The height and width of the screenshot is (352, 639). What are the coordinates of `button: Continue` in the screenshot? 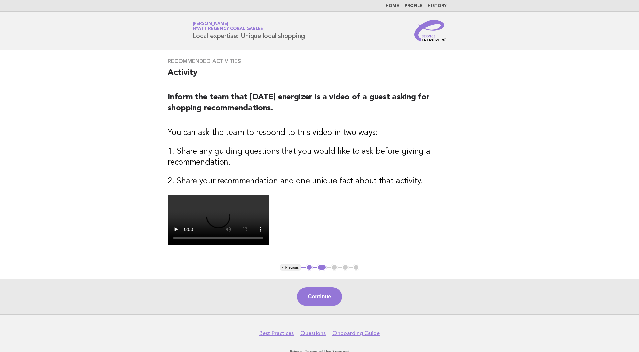 It's located at (319, 296).